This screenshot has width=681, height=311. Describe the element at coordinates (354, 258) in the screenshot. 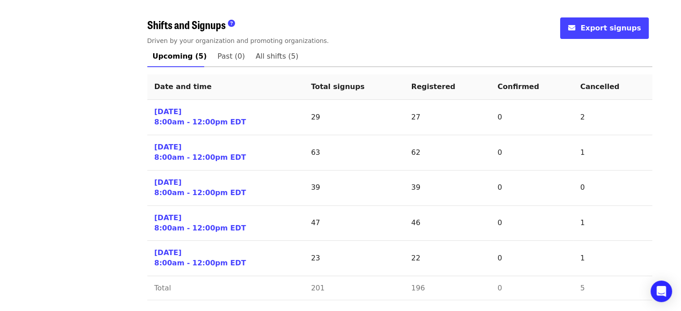

I see `td: 23` at that location.